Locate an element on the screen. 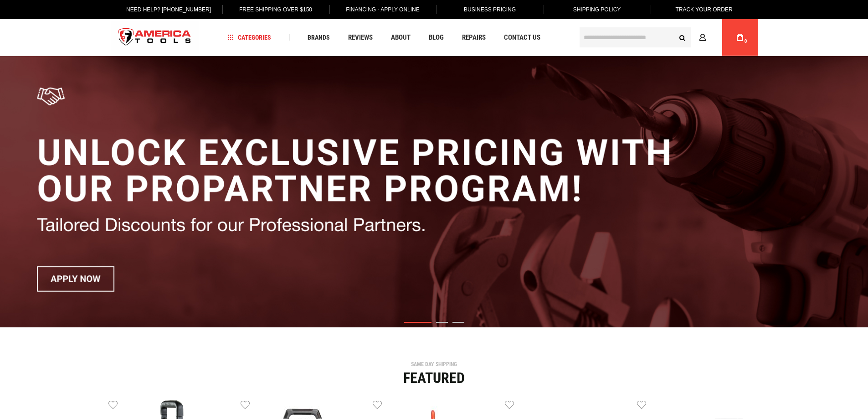 This screenshot has height=419, width=868. button: Search is located at coordinates (683, 37).